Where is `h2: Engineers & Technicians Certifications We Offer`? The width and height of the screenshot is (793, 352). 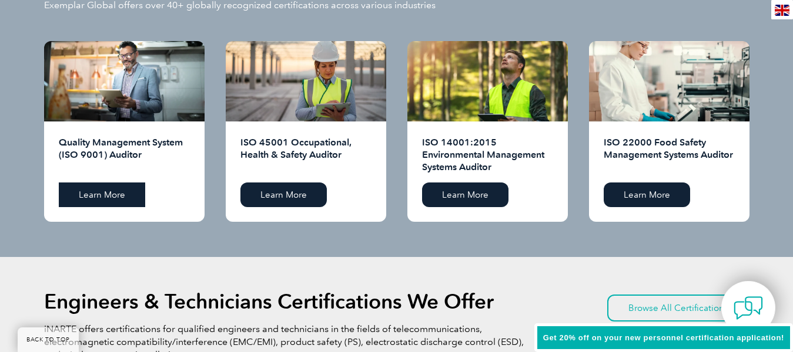 h2: Engineers & Technicians Certifications We Offer is located at coordinates (268, 302).